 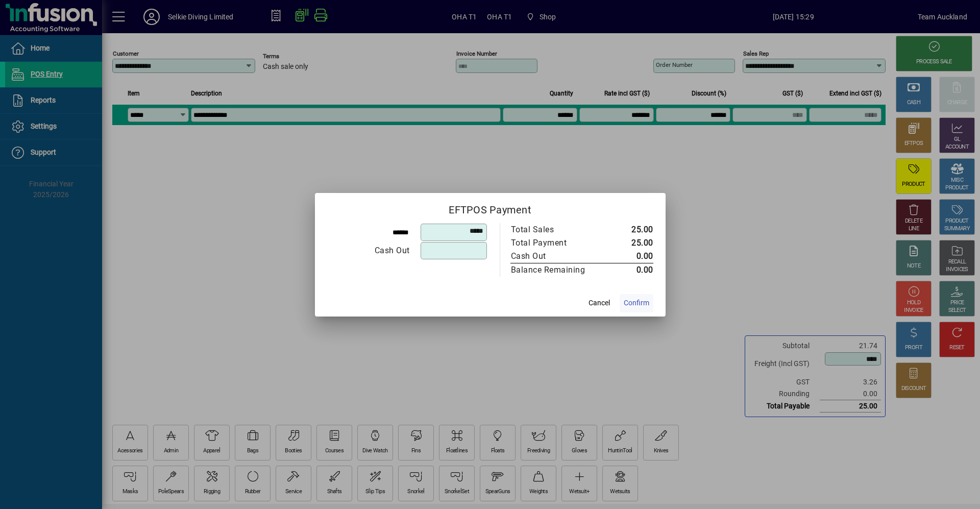 I want to click on td: Total Payment, so click(x=559, y=243).